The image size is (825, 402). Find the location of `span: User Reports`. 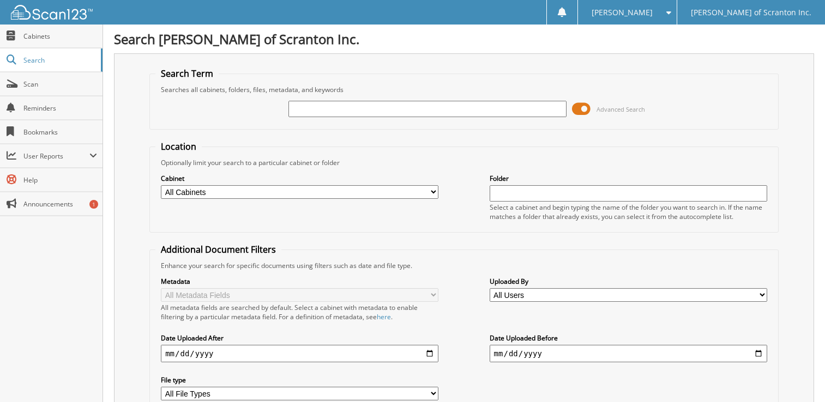

span: User Reports is located at coordinates (56, 156).